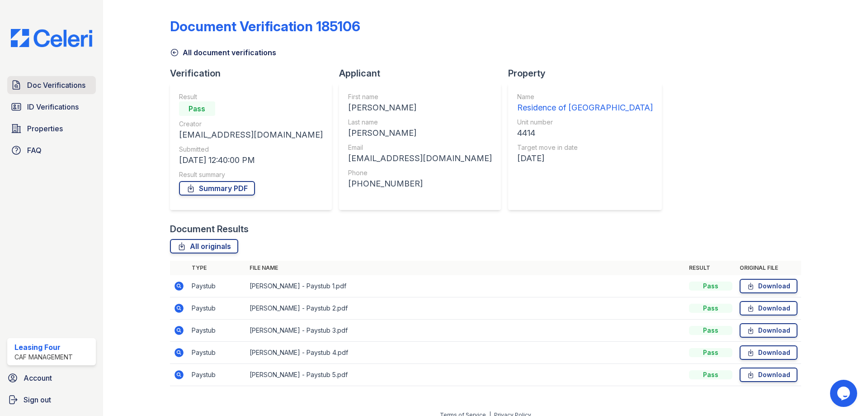  Describe the element at coordinates (251, 97) in the screenshot. I see `div: Result` at that location.